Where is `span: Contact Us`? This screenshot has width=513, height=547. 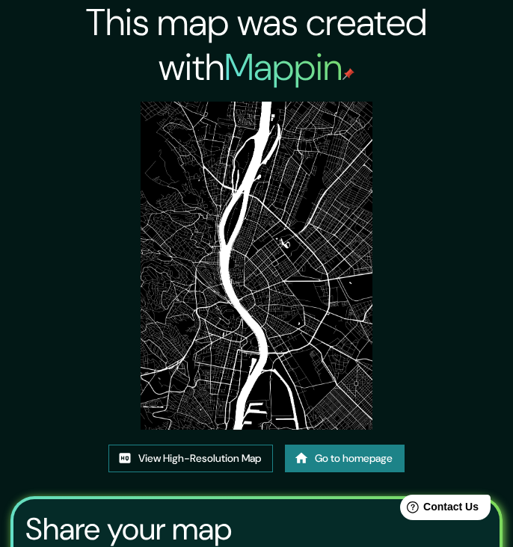
span: Contact Us is located at coordinates (71, 18).